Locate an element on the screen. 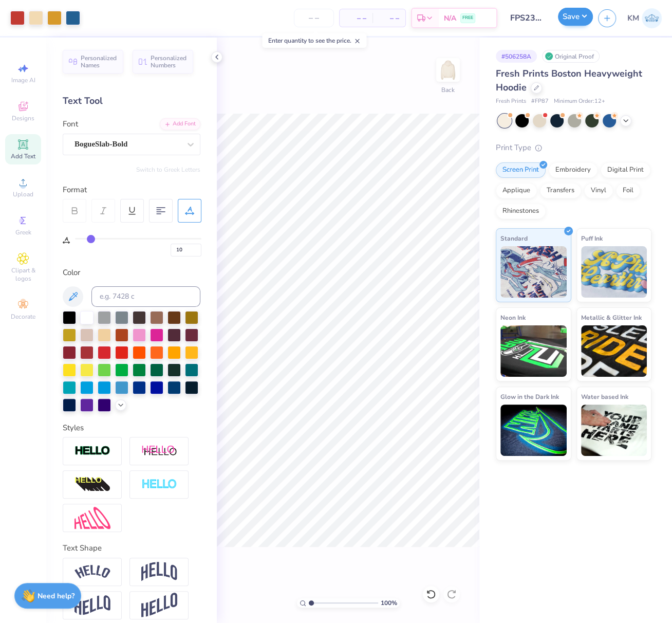 This screenshot has height=623, width=672. div: Vinyl is located at coordinates (599, 191).